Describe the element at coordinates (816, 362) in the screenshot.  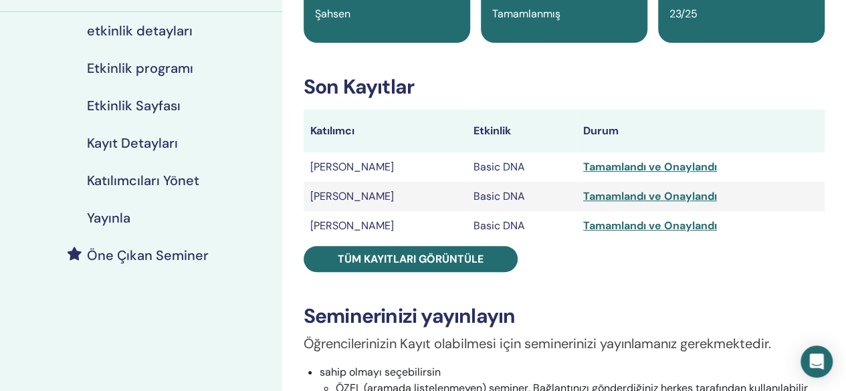
I see `div: Open Intercom Messenger` at that location.